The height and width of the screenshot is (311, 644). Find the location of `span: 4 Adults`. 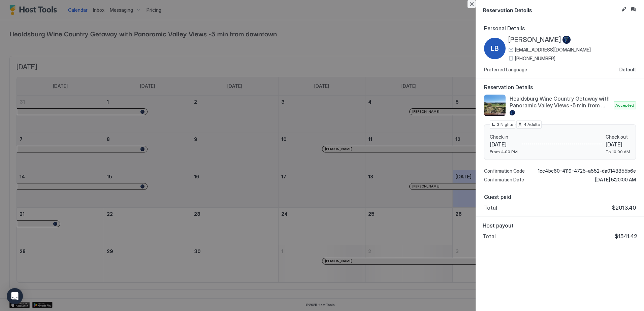

span: 4 Adults is located at coordinates (531, 124).